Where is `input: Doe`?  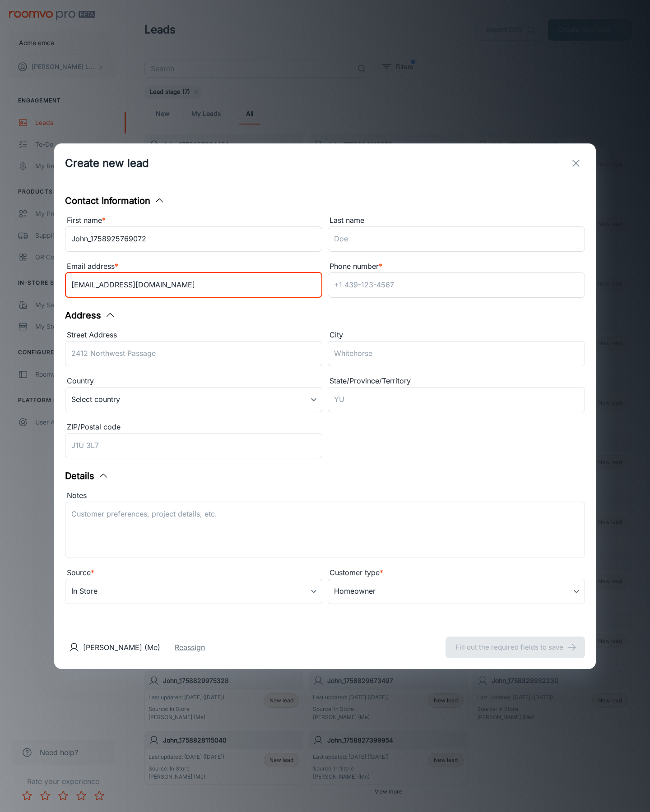 input: Doe is located at coordinates (456, 239).